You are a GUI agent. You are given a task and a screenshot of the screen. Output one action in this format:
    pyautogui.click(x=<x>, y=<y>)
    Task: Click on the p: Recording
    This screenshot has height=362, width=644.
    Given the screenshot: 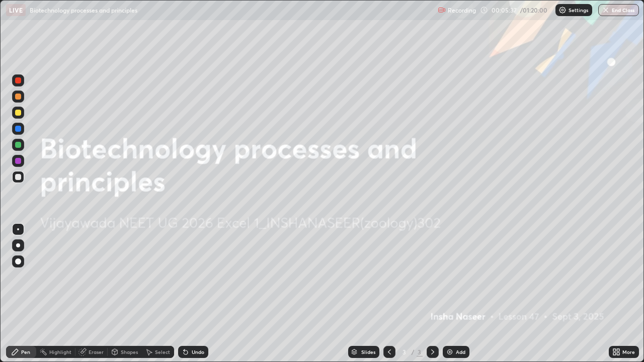 What is the action you would take?
    pyautogui.click(x=462, y=10)
    